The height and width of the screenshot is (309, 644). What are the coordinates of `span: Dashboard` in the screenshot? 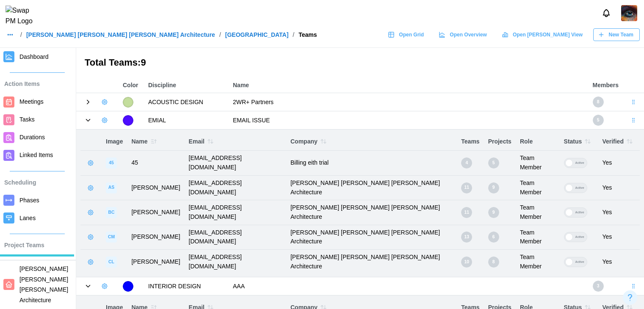 It's located at (34, 57).